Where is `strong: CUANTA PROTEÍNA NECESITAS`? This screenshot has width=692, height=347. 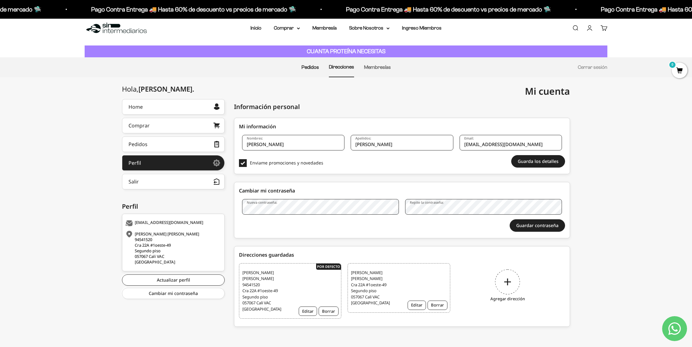
strong: CUANTA PROTEÍNA NECESITAS is located at coordinates (346, 51).